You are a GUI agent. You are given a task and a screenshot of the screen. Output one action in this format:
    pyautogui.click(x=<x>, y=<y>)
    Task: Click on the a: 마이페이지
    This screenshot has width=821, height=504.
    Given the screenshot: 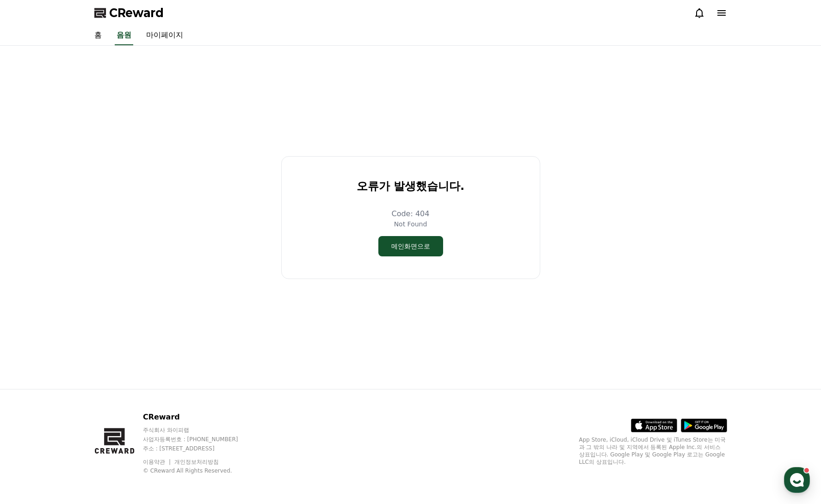 What is the action you would take?
    pyautogui.click(x=165, y=36)
    